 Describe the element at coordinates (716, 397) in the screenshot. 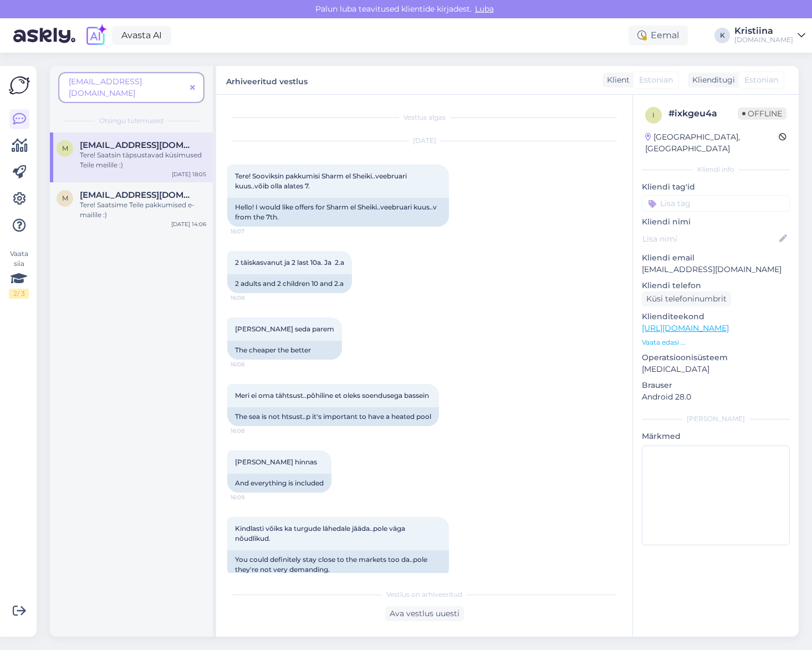

I see `p: Android 28.0` at that location.